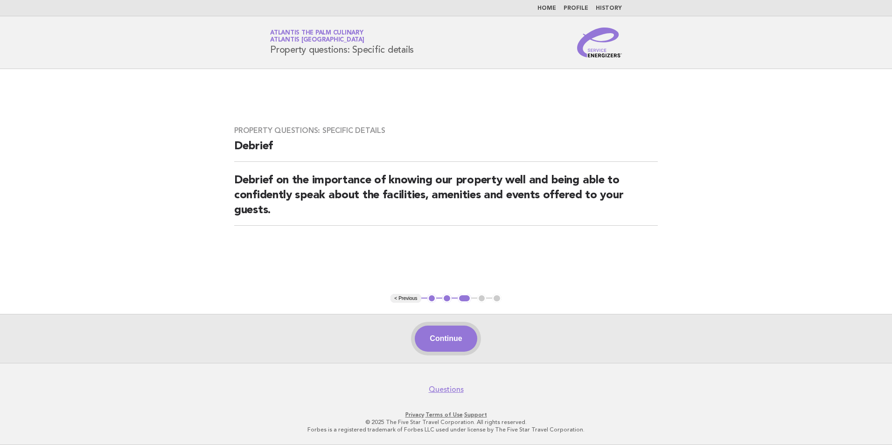 The width and height of the screenshot is (892, 445). I want to click on button: 1, so click(432, 299).